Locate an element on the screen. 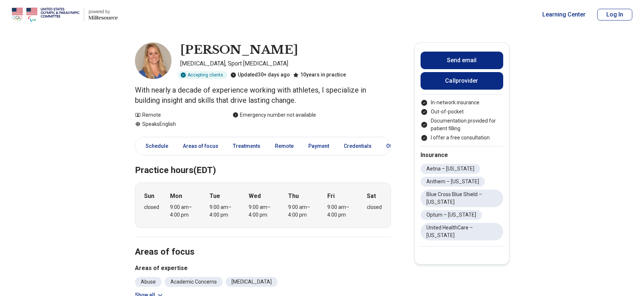  strong: Sat is located at coordinates (371, 196).